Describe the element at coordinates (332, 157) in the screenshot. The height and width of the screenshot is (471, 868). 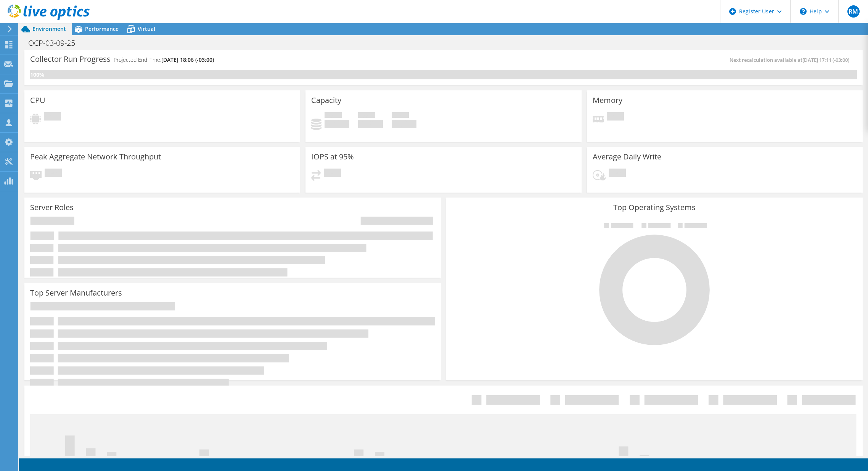
I see `h3: IOPS at 95%` at that location.